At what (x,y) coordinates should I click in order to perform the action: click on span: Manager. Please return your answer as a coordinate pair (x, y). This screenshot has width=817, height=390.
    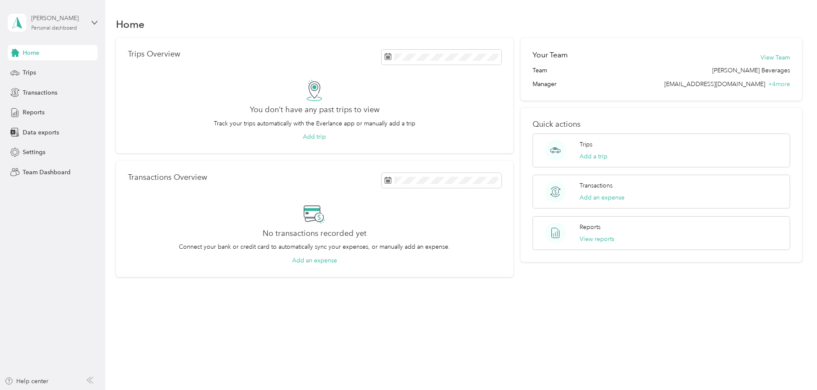
    Looking at the image, I should click on (545, 84).